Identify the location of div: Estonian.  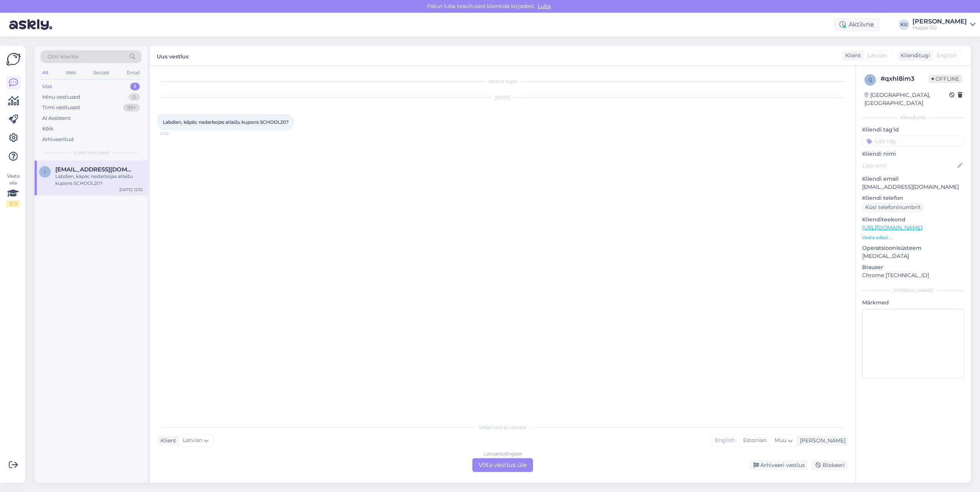
(755, 440).